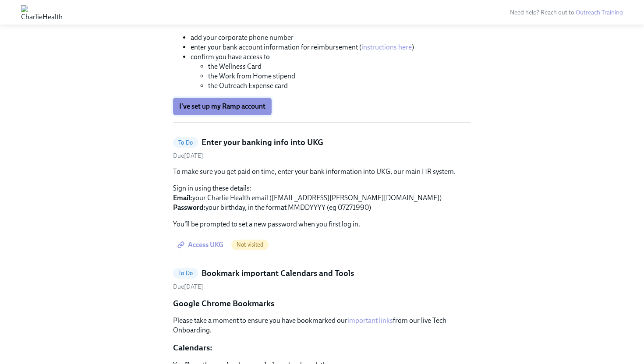 This screenshot has height=364, width=644. I want to click on img: CharlieHealth, so click(42, 12).